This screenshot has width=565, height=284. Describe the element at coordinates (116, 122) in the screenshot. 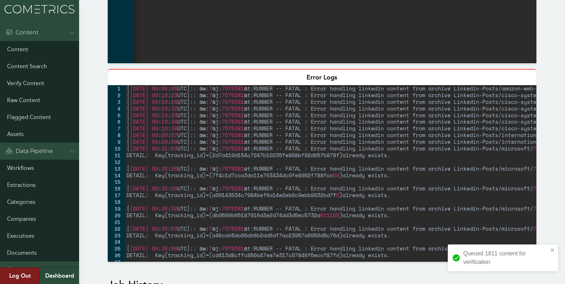

I see `div: 6` at that location.